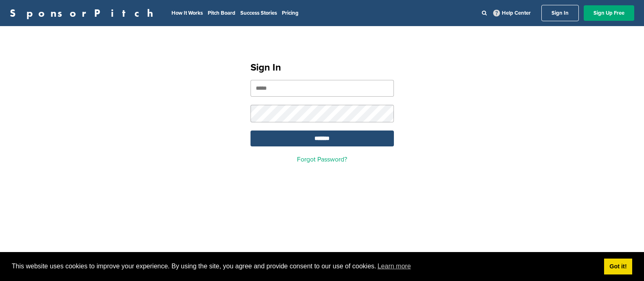 Image resolution: width=644 pixels, height=281 pixels. Describe the element at coordinates (222, 13) in the screenshot. I see `a: Pitch Board` at that location.